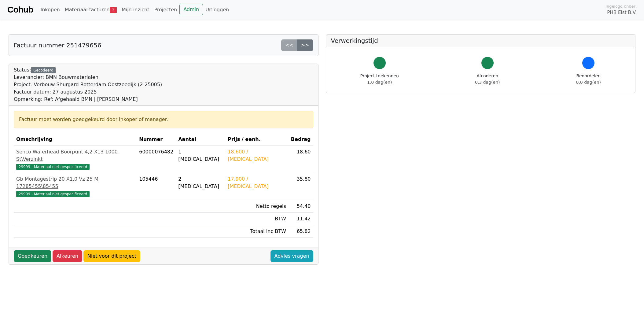 The width and height of the screenshot is (644, 324). Describe the element at coordinates (191, 9) in the screenshot. I see `a: Admin` at that location.